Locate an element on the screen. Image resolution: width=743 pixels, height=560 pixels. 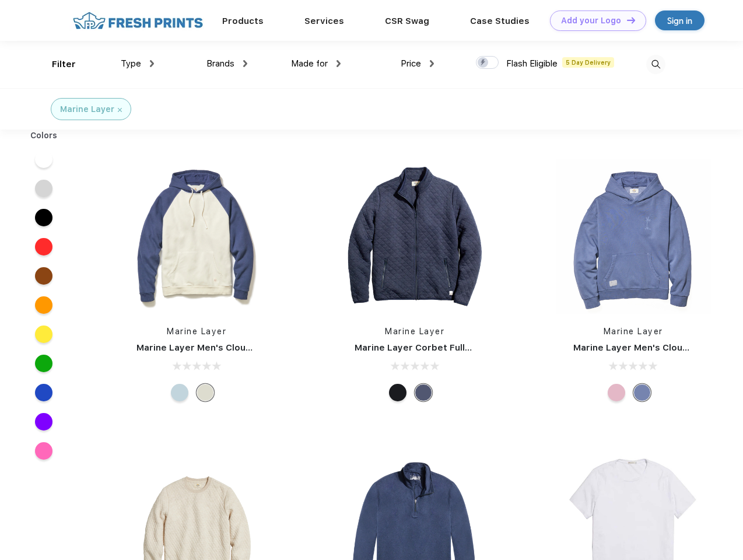
a: Services is located at coordinates (324, 21).